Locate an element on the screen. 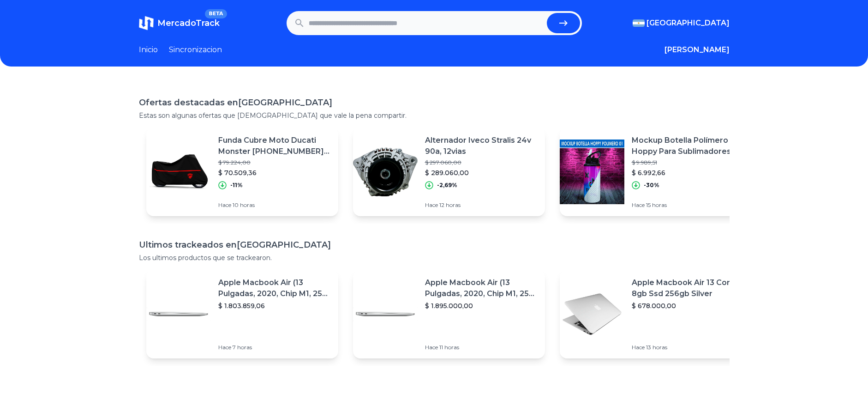 This screenshot has width=868, height=413. a: MercadoTrackBETA is located at coordinates (179, 23).